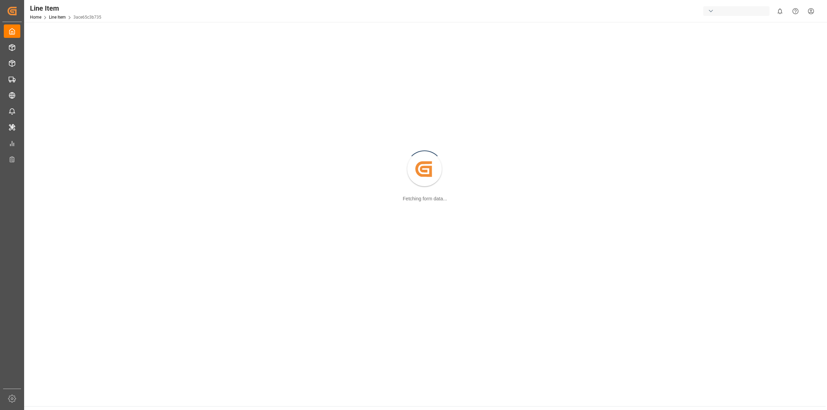 This screenshot has width=827, height=410. Describe the element at coordinates (57, 17) in the screenshot. I see `a: Line Item` at that location.